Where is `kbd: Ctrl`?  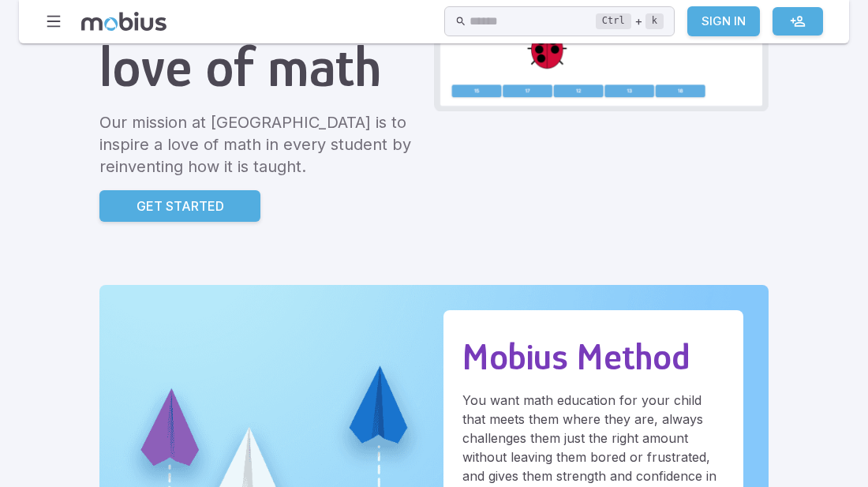
kbd: Ctrl is located at coordinates (613, 21).